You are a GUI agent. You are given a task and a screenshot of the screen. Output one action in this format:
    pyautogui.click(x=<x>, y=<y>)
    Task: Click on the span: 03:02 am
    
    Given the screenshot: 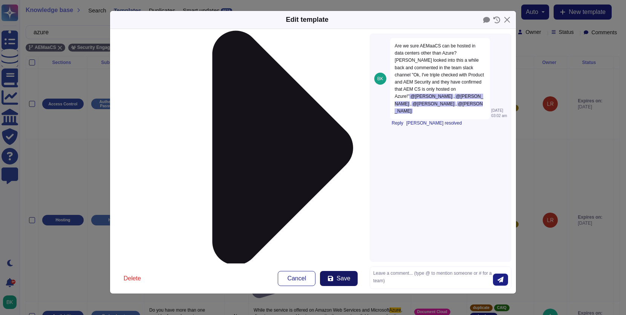 What is the action you would take?
    pyautogui.click(x=499, y=116)
    